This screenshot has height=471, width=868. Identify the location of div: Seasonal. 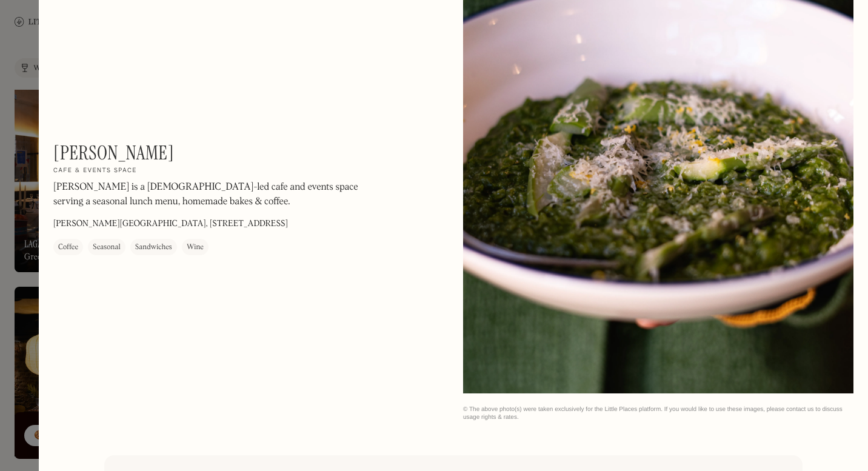
(107, 248).